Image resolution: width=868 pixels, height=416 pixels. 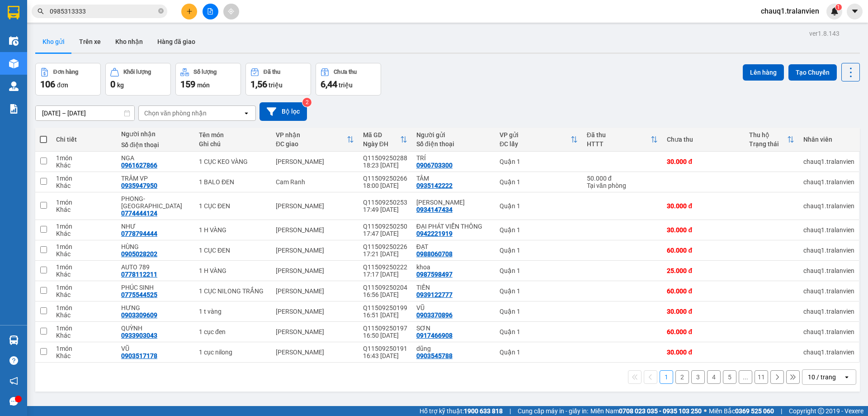 I want to click on img: logo-vxr, so click(x=14, y=12).